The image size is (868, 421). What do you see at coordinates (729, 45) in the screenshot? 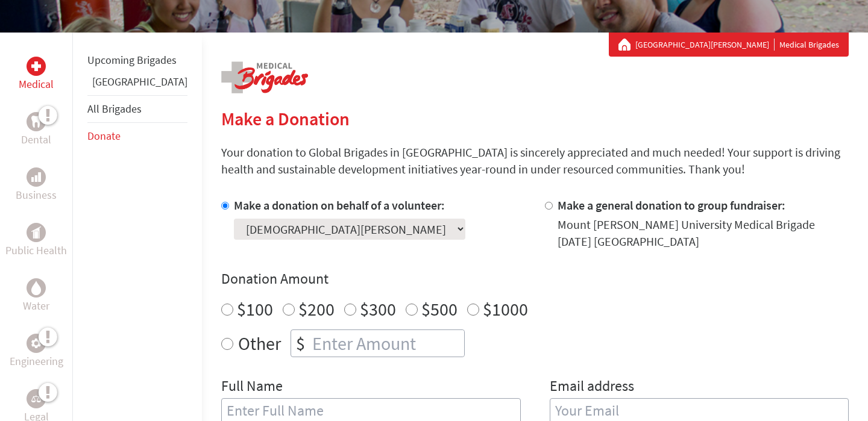
I see `div: Medical Brigades` at bounding box center [729, 45].